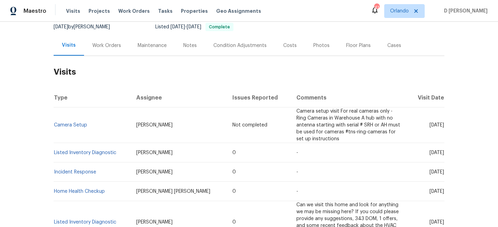  Describe the element at coordinates (134, 11) in the screenshot. I see `span: Work Orders` at that location.